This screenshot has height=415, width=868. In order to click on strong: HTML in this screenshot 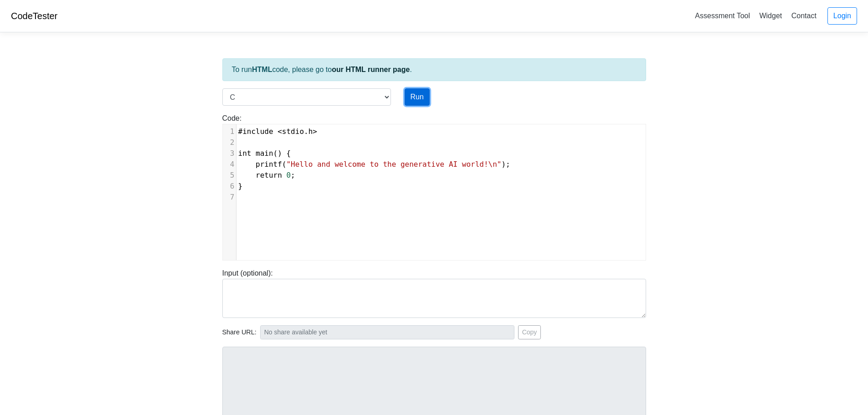, I will do `click(262, 70)`.